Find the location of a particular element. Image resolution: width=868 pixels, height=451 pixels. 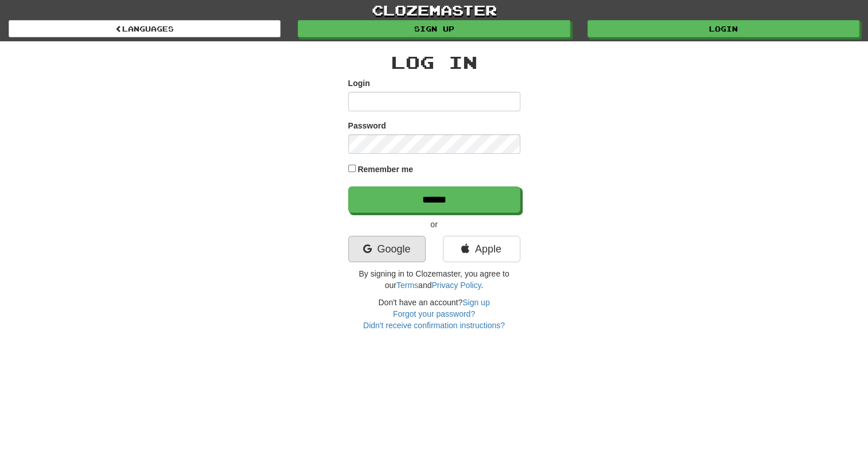

a: Forgot your password? is located at coordinates (434, 314).